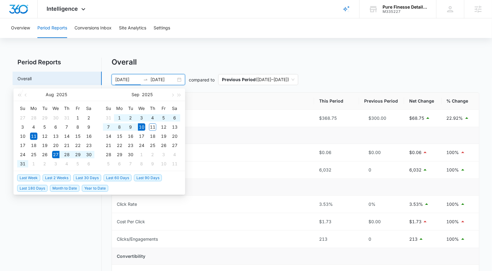 Image resolution: width=492 pixels, height=271 pixels. What do you see at coordinates (95, 188) in the screenshot?
I see `span: Year to Date` at bounding box center [95, 188].